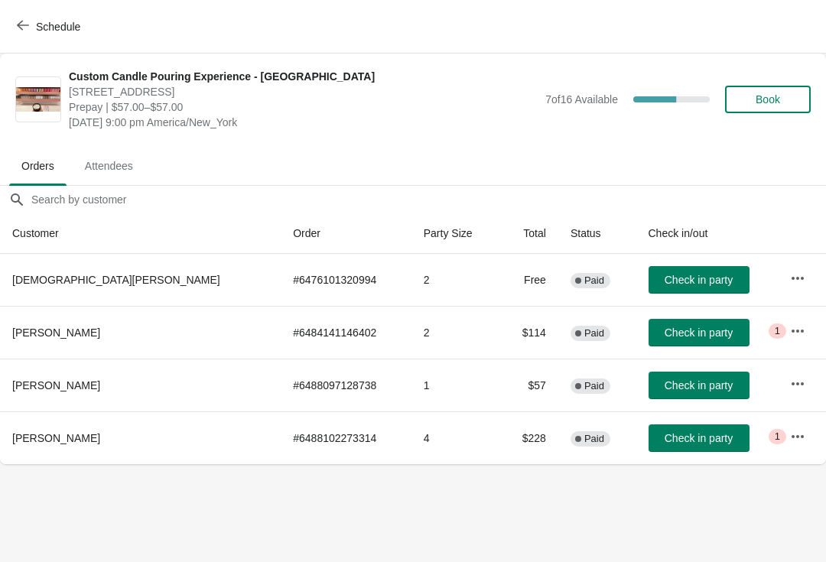 The height and width of the screenshot is (562, 826). What do you see at coordinates (37, 166) in the screenshot?
I see `span: Orders` at bounding box center [37, 166].